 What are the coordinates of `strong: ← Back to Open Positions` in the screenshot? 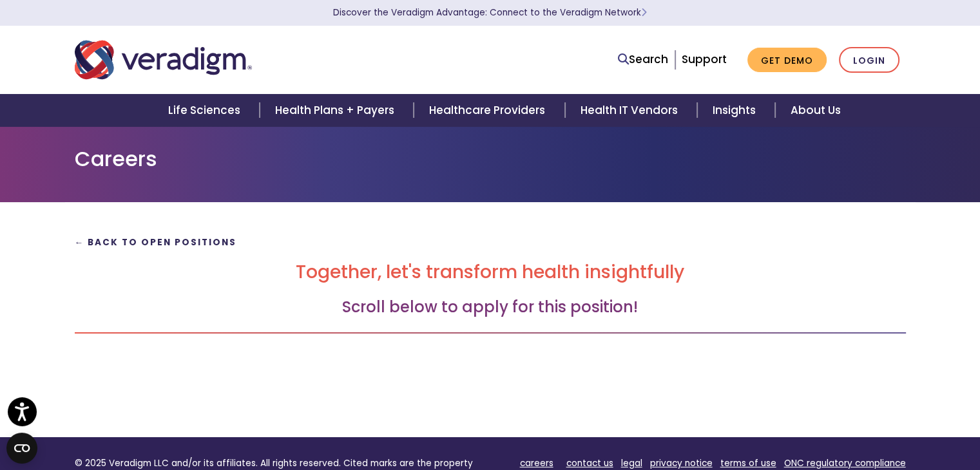 It's located at (156, 242).